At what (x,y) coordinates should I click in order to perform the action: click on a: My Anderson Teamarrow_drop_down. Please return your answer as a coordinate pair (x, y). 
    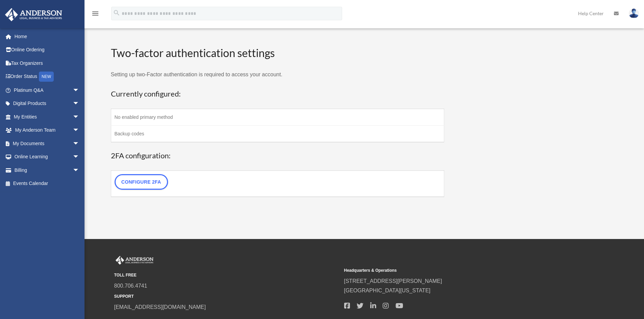
    Looking at the image, I should click on (47, 130).